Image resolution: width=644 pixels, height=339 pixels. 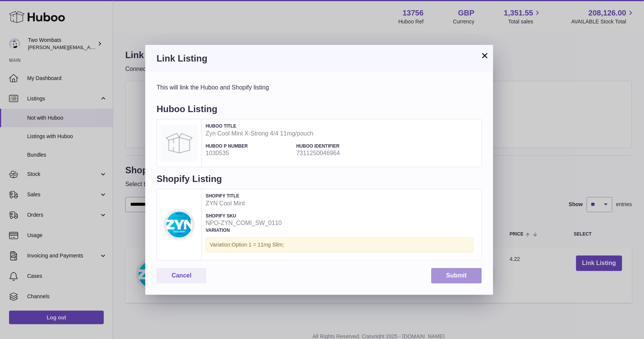 I want to click on span: Option 1 = 11mg Slim;, so click(x=258, y=245).